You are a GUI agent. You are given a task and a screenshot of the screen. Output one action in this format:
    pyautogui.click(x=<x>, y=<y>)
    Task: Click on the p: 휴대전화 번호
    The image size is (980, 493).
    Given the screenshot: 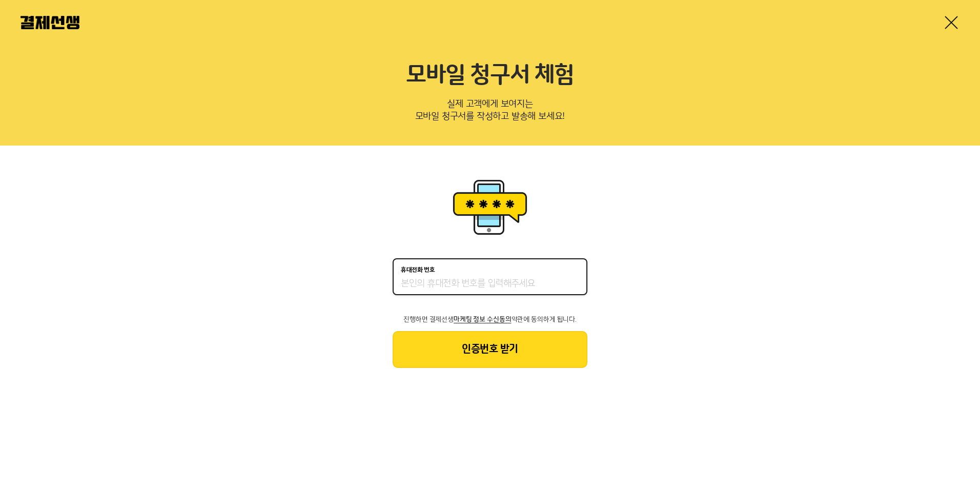 What is the action you would take?
    pyautogui.click(x=418, y=270)
    